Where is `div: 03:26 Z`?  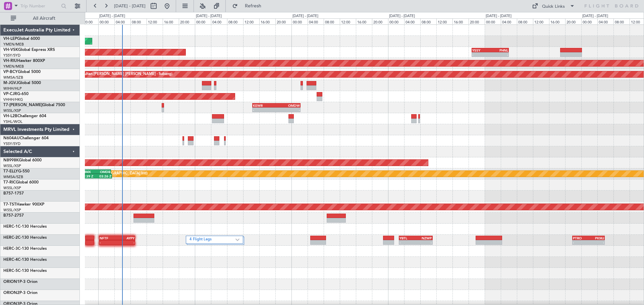 div: 03:26 Z is located at coordinates (104, 176).